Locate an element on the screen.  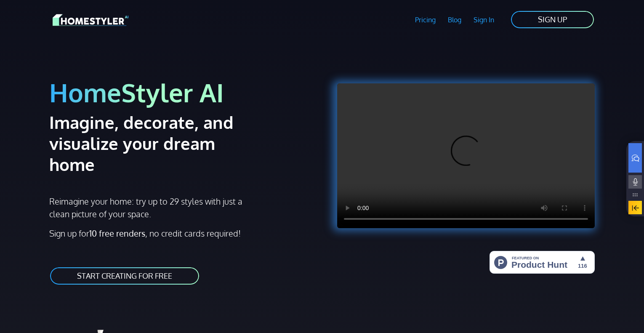
a: SIGN UP is located at coordinates (552, 19).